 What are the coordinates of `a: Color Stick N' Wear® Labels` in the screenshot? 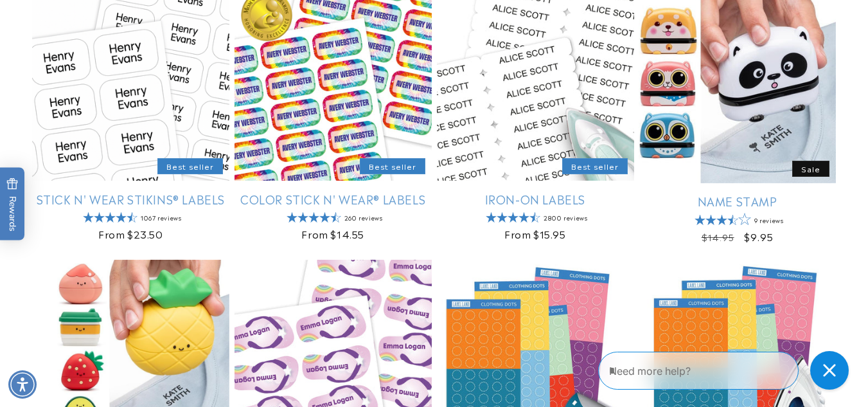 It's located at (333, 198).